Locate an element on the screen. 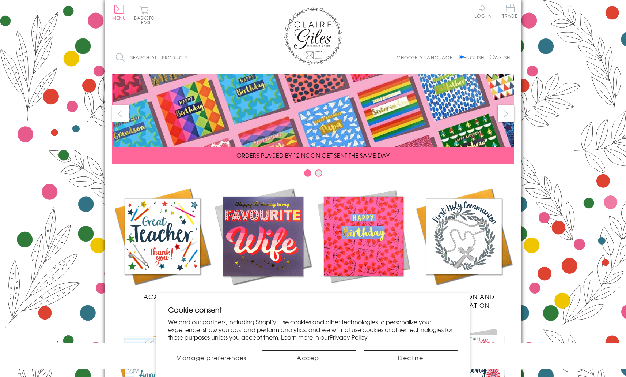 The width and height of the screenshot is (626, 377). button: Carousel Page 2 is located at coordinates (319, 173).